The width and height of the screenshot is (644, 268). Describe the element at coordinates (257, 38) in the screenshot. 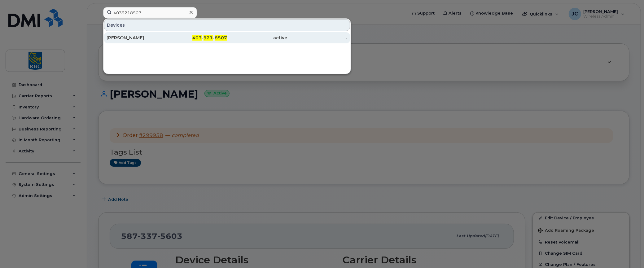

I see `div: active` at that location.